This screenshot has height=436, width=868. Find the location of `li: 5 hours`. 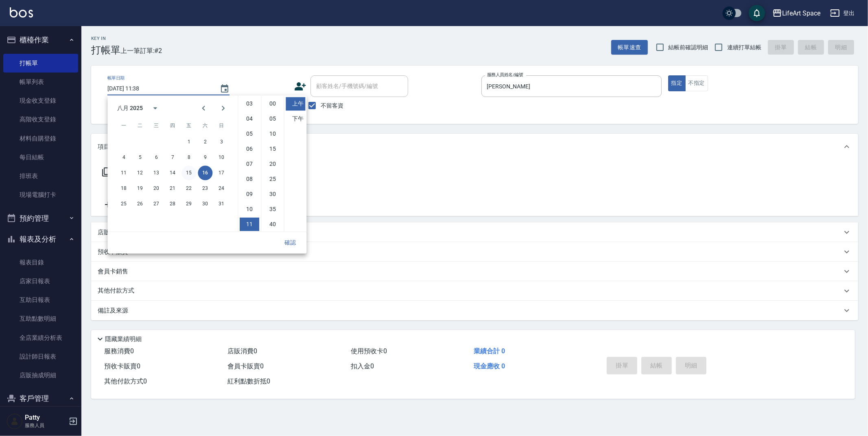

li: 5 hours is located at coordinates (249, 134).